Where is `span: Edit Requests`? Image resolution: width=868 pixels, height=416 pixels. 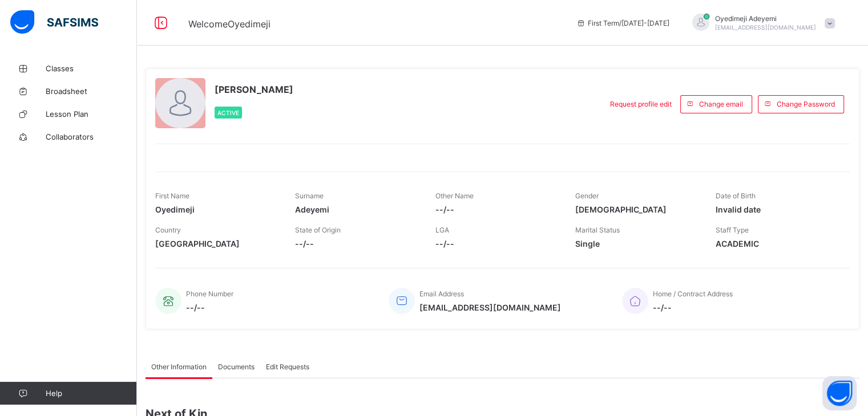
span: Edit Requests is located at coordinates (288, 366).